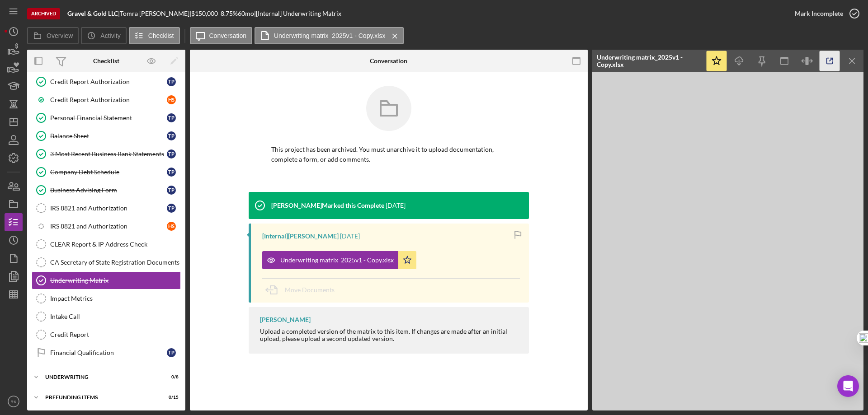 The width and height of the screenshot is (868, 415). What do you see at coordinates (303, 290) in the screenshot?
I see `button: Move Documents` at bounding box center [303, 290].